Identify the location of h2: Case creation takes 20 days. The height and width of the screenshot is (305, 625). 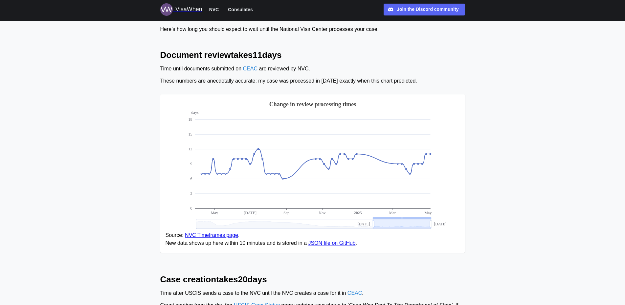
(313, 279).